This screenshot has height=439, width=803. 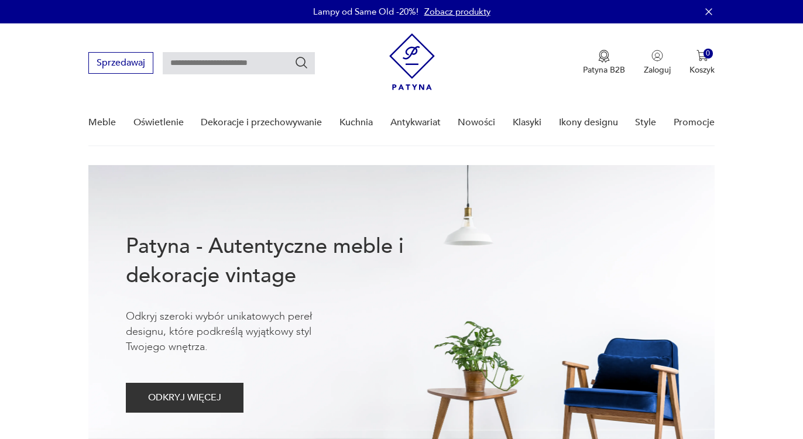 What do you see at coordinates (588, 122) in the screenshot?
I see `a: Ikony designu` at bounding box center [588, 122].